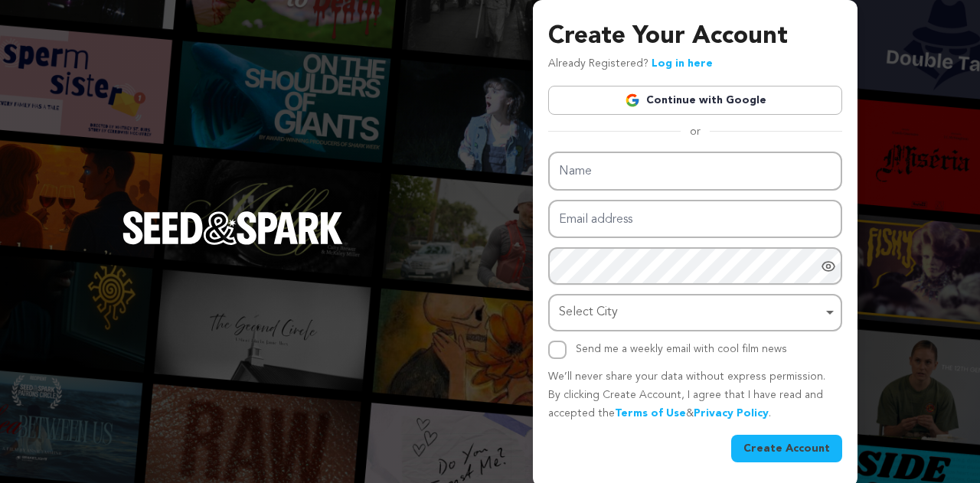 The width and height of the screenshot is (980, 483). Describe the element at coordinates (695, 131) in the screenshot. I see `span: or` at that location.